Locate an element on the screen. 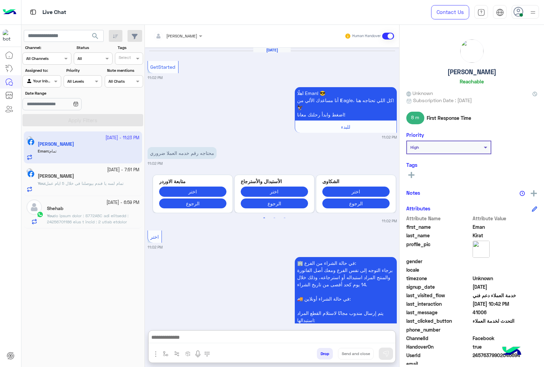 This screenshot has height=367, width=544. button: 2 of 2 is located at coordinates (274, 218).